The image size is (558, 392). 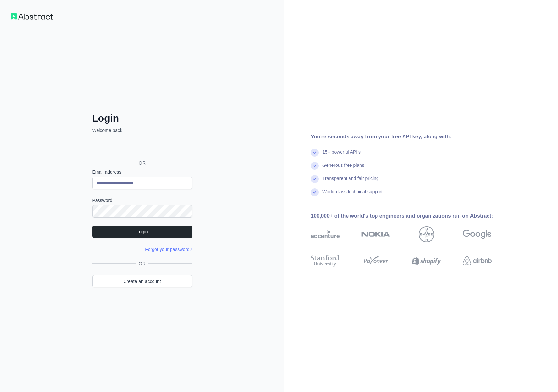 I want to click on label: Password, so click(x=142, y=201).